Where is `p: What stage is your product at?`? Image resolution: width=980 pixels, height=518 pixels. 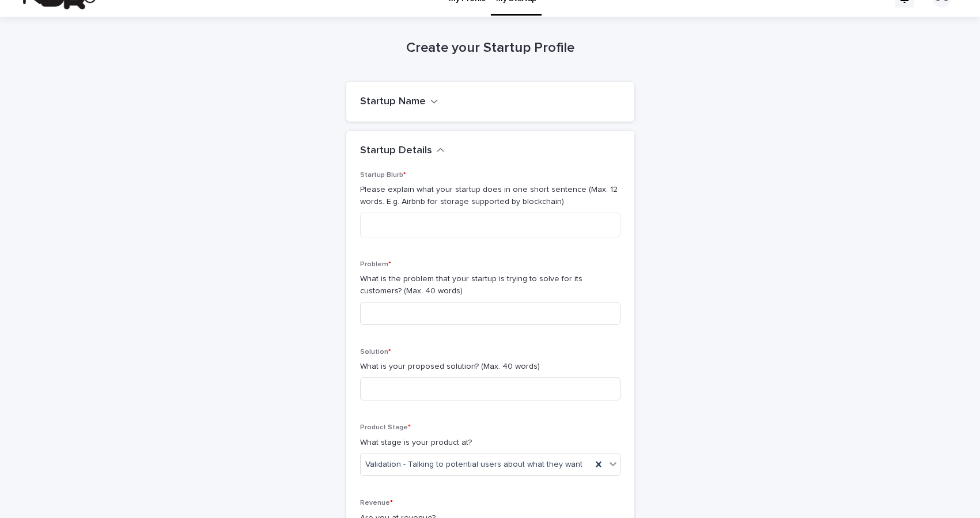
p: What stage is your product at? is located at coordinates (490, 442).